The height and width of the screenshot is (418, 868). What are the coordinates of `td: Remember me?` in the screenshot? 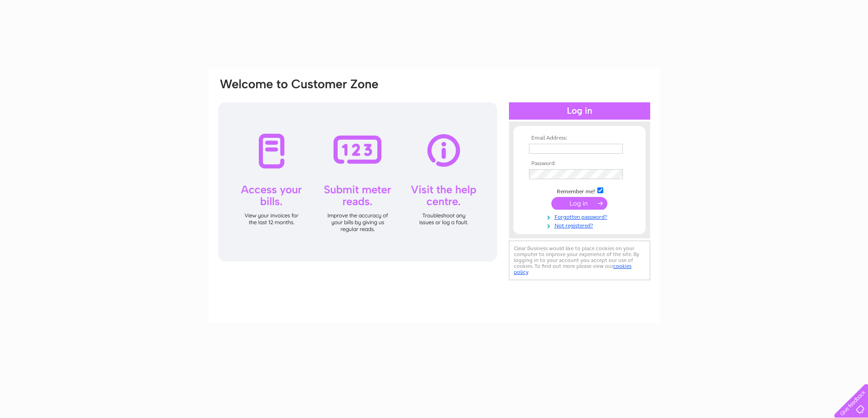 It's located at (580, 191).